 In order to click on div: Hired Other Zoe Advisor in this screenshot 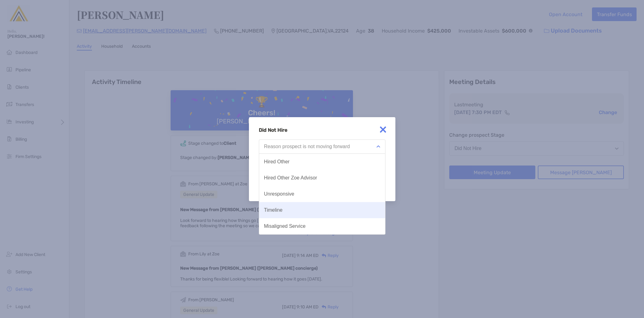, I will do `click(291, 178)`.